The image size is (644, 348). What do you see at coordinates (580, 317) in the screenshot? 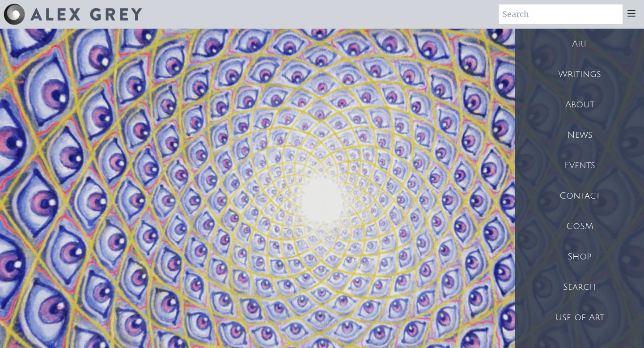
I see `a: Use of Art` at bounding box center [580, 317].